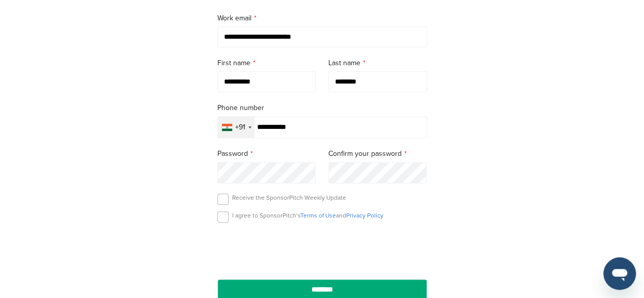 The height and width of the screenshot is (298, 644). What do you see at coordinates (377, 63) in the screenshot?
I see `label: Last name` at bounding box center [377, 63].